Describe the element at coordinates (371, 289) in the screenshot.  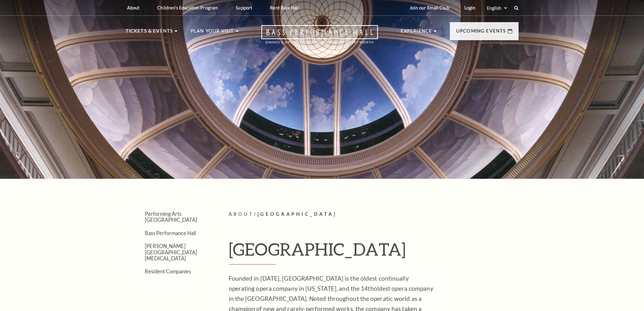
I see `sup: th` at that location.